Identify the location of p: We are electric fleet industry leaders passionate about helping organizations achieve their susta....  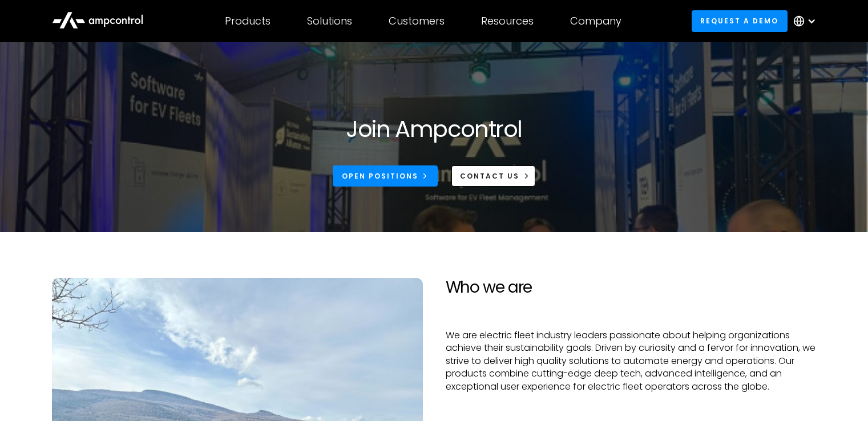
(630, 361).